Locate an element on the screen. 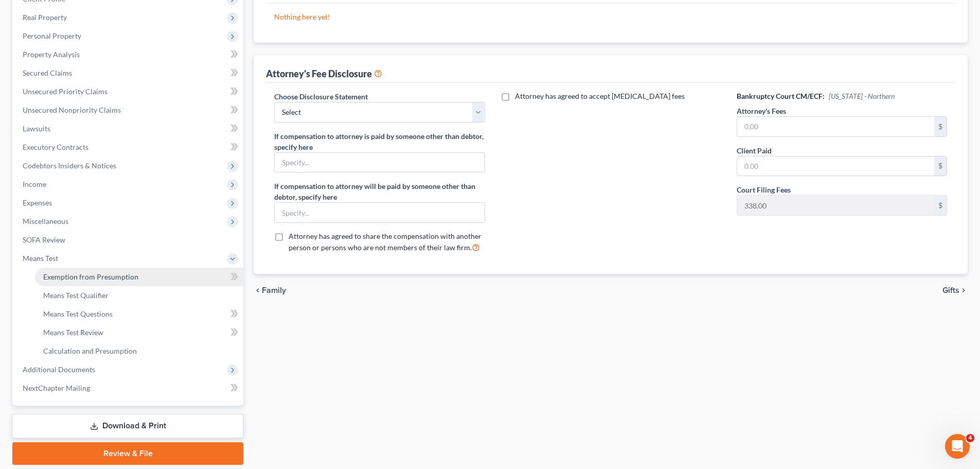 Image resolution: width=980 pixels, height=469 pixels. a: Unsecured Priority Claims is located at coordinates (128, 91).